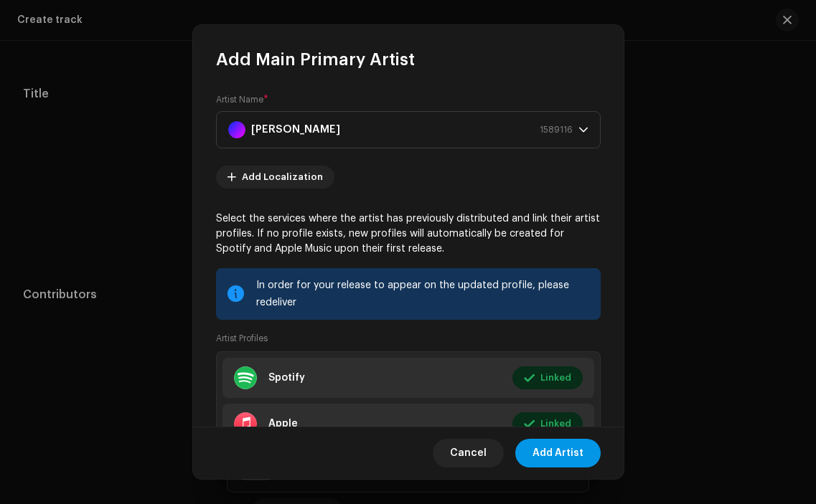 The width and height of the screenshot is (816, 504). What do you see at coordinates (283, 423) in the screenshot?
I see `div: Apple` at bounding box center [283, 423].